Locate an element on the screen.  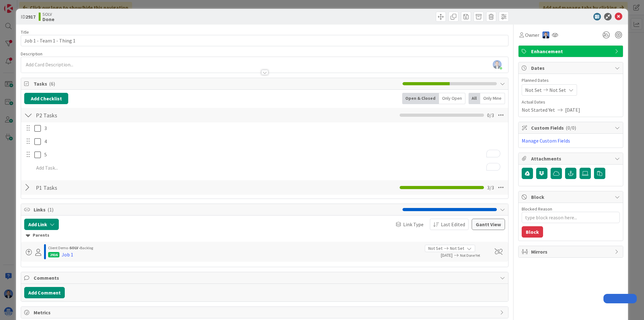
span: Comments is located at coordinates (265, 278).